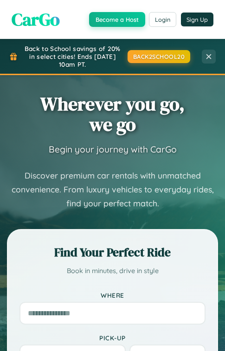 The image size is (225, 351). Describe the element at coordinates (36, 19) in the screenshot. I see `span: CarGo` at that location.